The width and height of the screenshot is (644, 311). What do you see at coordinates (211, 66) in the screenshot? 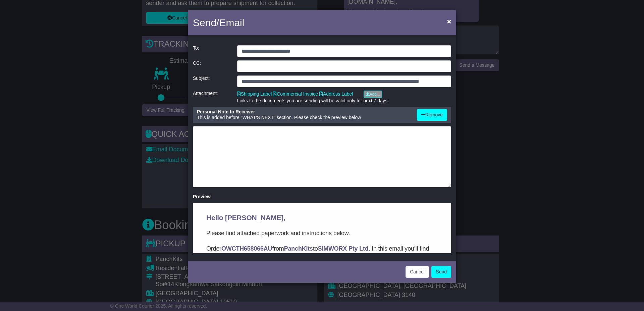
I see `div: CC:` at bounding box center [211, 66].